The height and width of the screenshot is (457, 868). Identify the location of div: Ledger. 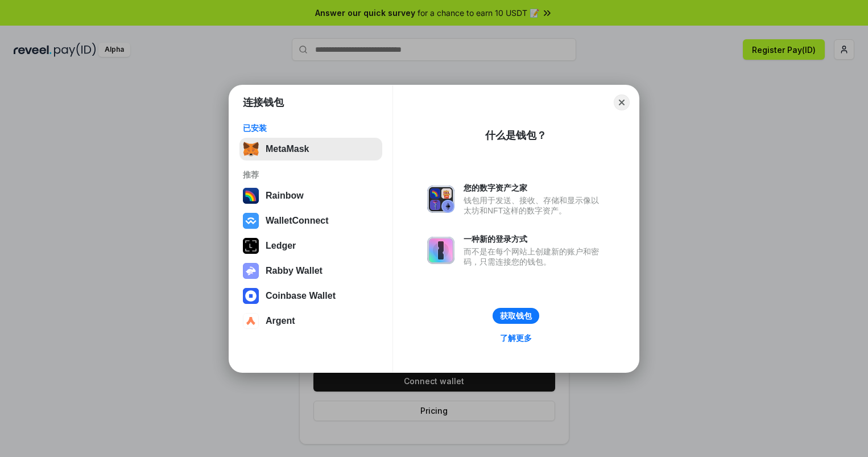
(281, 245).